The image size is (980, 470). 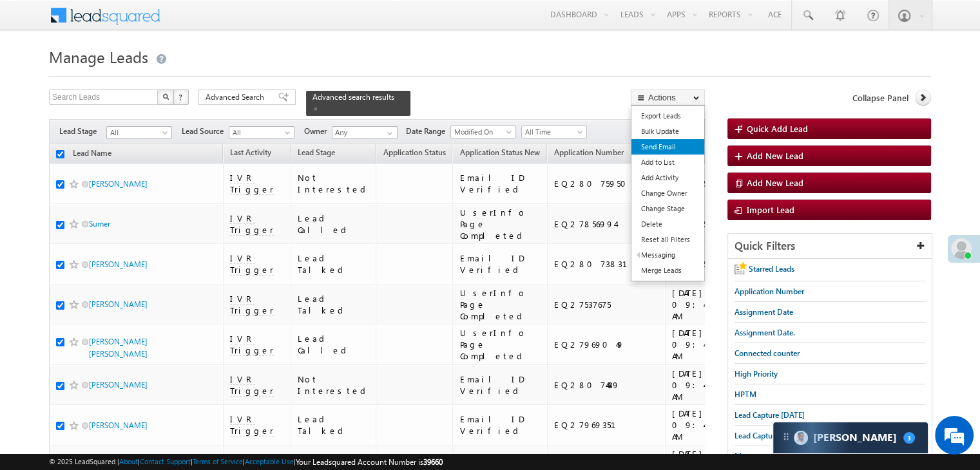 What do you see at coordinates (369, 462) in the screenshot?
I see `span: Your Leadsquared Account Number is` at bounding box center [369, 462].